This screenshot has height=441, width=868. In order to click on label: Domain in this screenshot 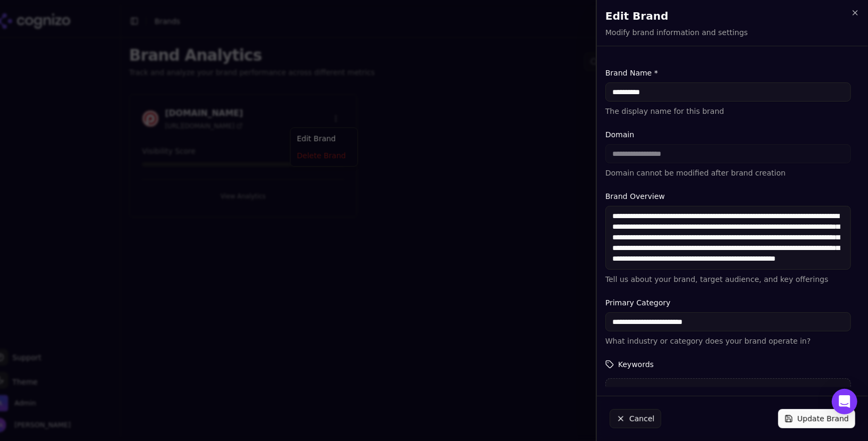, I will do `click(728, 134)`.